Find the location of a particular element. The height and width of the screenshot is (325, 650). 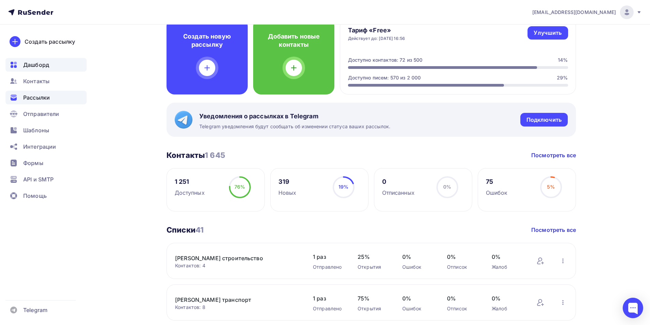

div: 29% is located at coordinates (562, 78).